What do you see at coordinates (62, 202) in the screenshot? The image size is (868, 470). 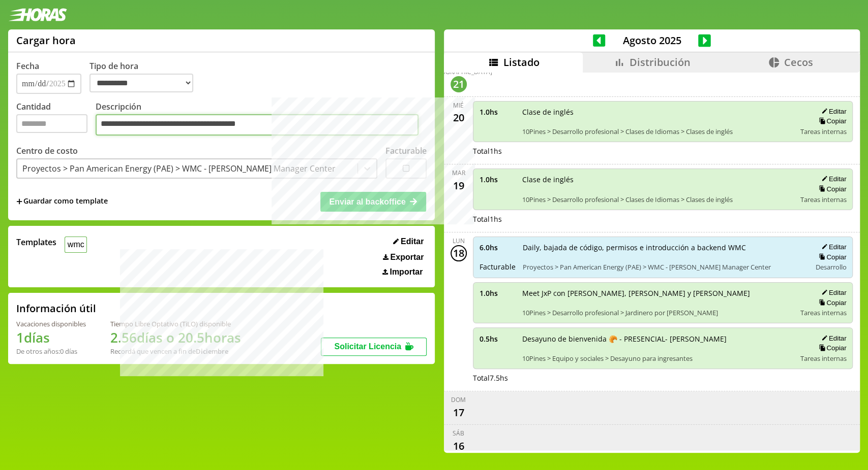 I see `span: +Guardar como template` at bounding box center [62, 202].